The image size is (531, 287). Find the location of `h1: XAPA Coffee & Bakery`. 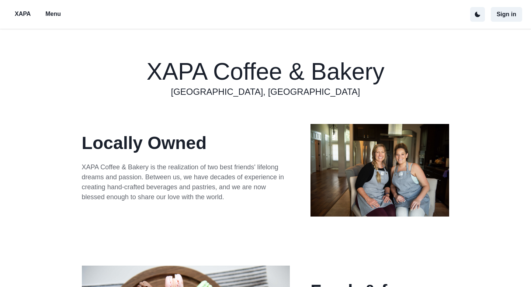

h1: XAPA Coffee & Bakery is located at coordinates (265, 72).